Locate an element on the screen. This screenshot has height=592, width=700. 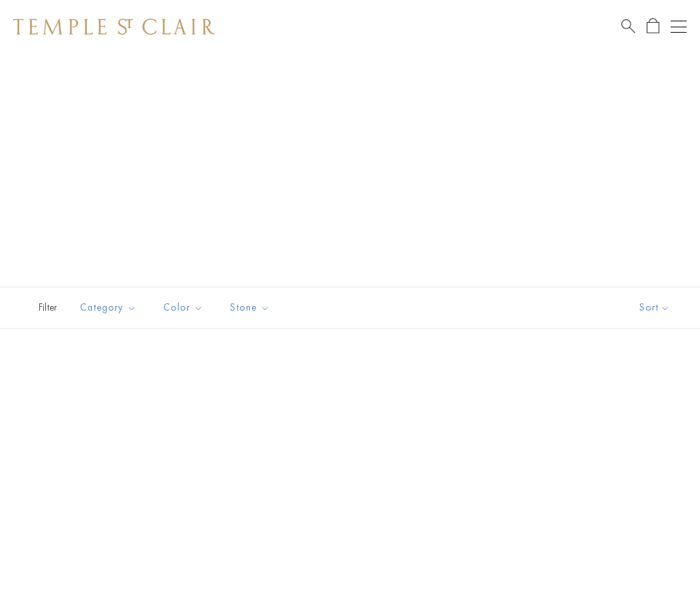
button: Color is located at coordinates (184, 307).